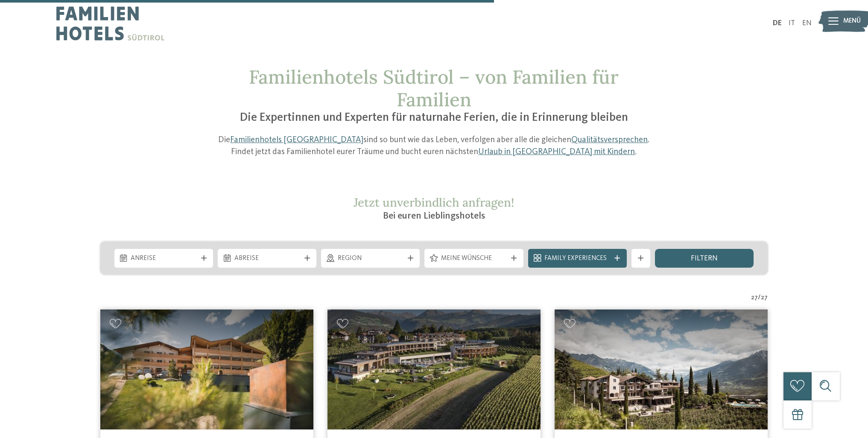 The height and width of the screenshot is (438, 868). Describe the element at coordinates (371, 259) in the screenshot. I see `span: Region` at that location.